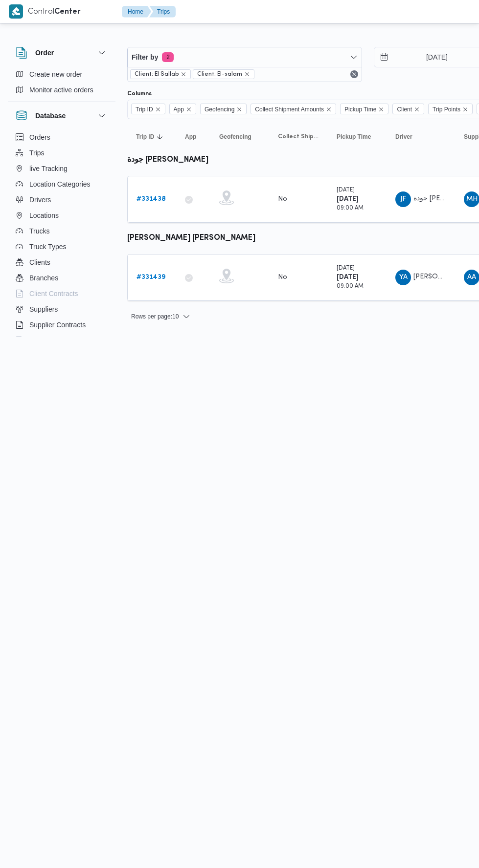  I want to click on button: Locations, so click(62, 216).